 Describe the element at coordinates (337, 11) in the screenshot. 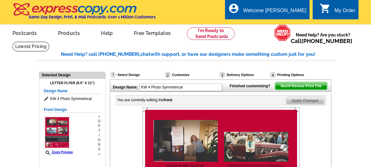

I see `a: shopping_cart My Order` at that location.